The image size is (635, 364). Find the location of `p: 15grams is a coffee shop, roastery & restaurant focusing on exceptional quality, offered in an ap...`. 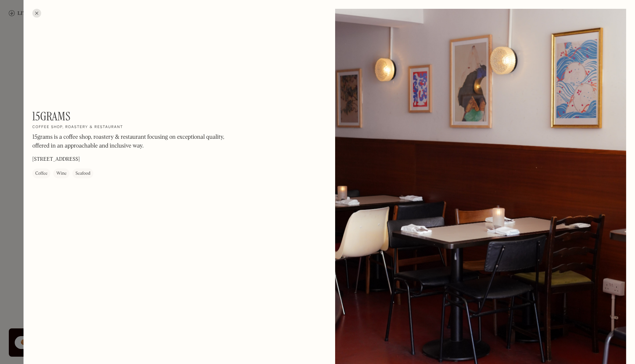

p: 15grams is a coffee shop, roastery & restaurant focusing on exceptional quality, offered in an ap... is located at coordinates (132, 142).